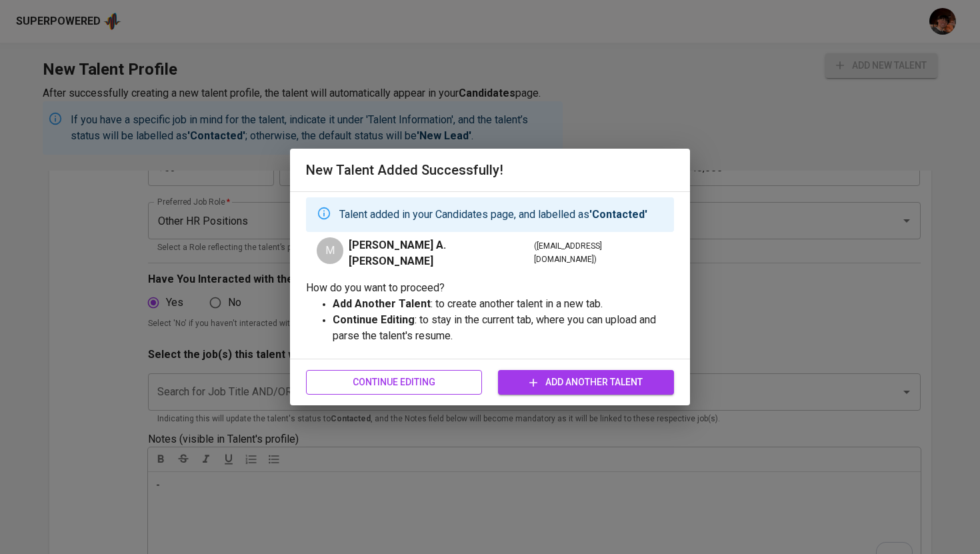 The height and width of the screenshot is (554, 980). Describe the element at coordinates (490, 288) in the screenshot. I see `p: How do you want to proceed?` at that location.